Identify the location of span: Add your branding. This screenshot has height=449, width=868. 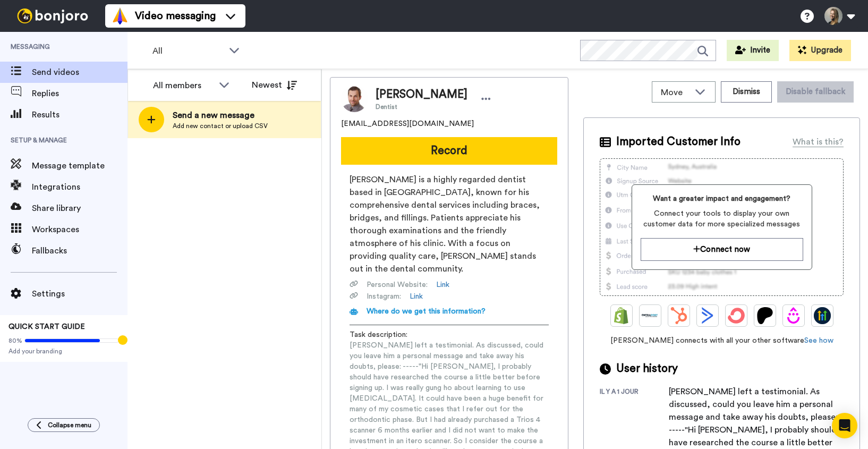
(64, 351).